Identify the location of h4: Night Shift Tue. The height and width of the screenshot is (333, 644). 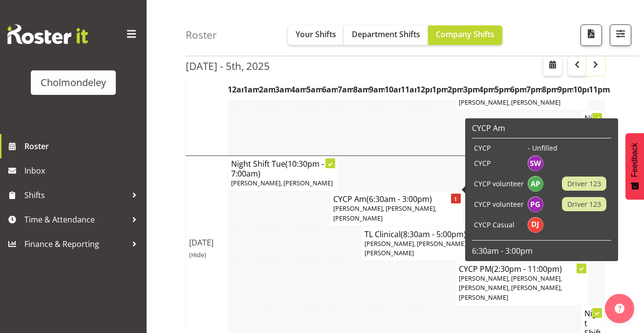
(283, 168).